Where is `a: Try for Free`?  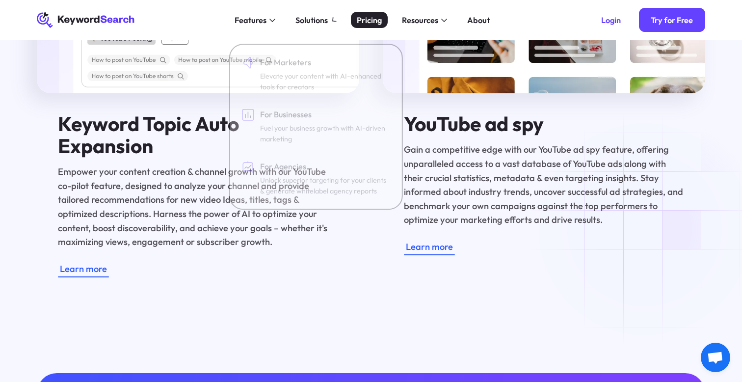 a: Try for Free is located at coordinates (672, 20).